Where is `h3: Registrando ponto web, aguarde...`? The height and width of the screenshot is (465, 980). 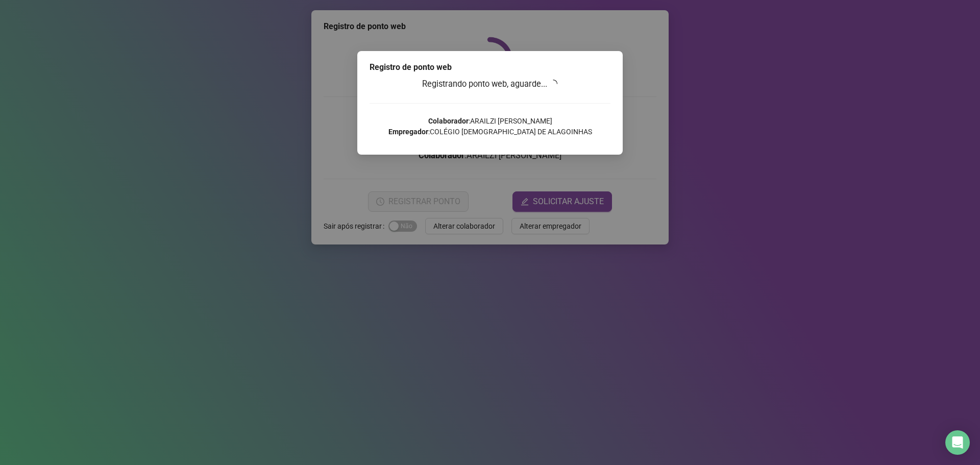
h3: Registrando ponto web, aguarde... is located at coordinates (490, 84).